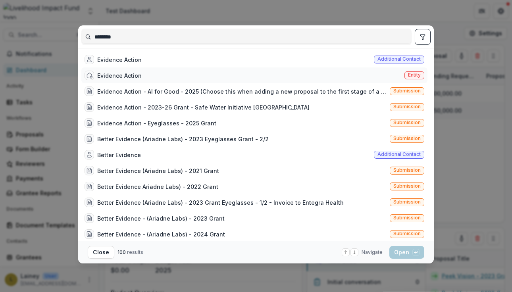 The image size is (512, 292). What do you see at coordinates (242, 91) in the screenshot?
I see `div: Evidence Action - AI for Good - 2025 (Choose this when adding a new proposal to the first stage o...` at bounding box center [242, 91].